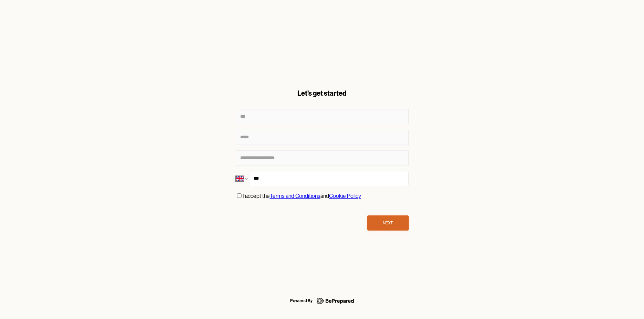 Image resolution: width=644 pixels, height=319 pixels. Describe the element at coordinates (387, 223) in the screenshot. I see `div: Next` at that location.